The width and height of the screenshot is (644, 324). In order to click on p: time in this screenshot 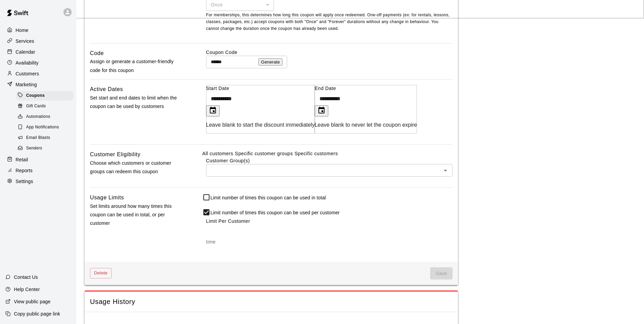, I will do `click(329, 242)`.